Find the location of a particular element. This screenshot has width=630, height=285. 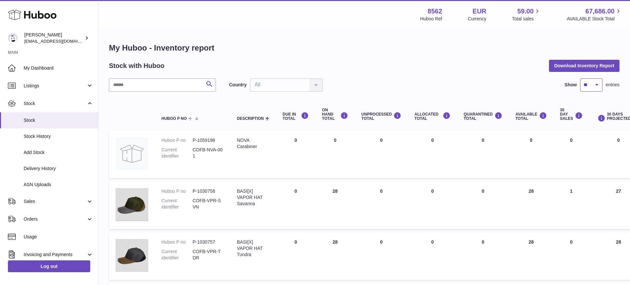

dd: P-1030757 is located at coordinates (208, 242).